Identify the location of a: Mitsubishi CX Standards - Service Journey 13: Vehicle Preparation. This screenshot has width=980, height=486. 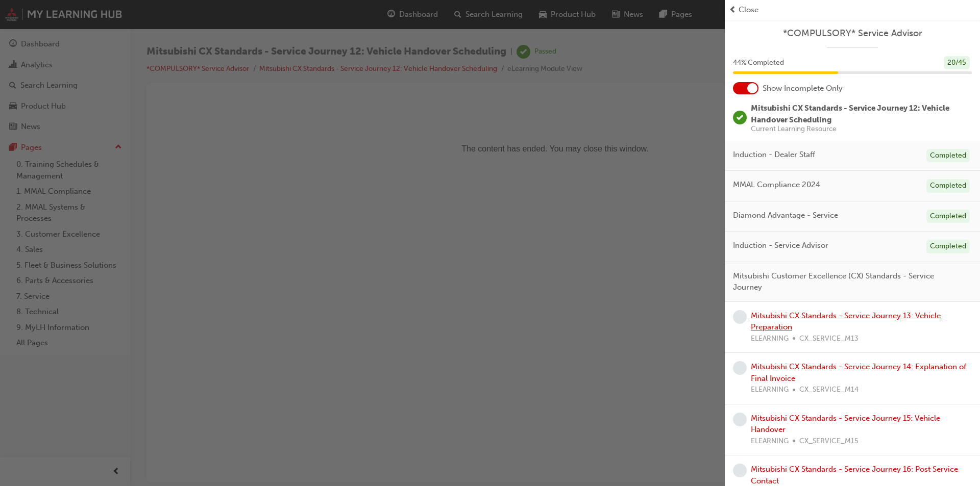
(846, 322).